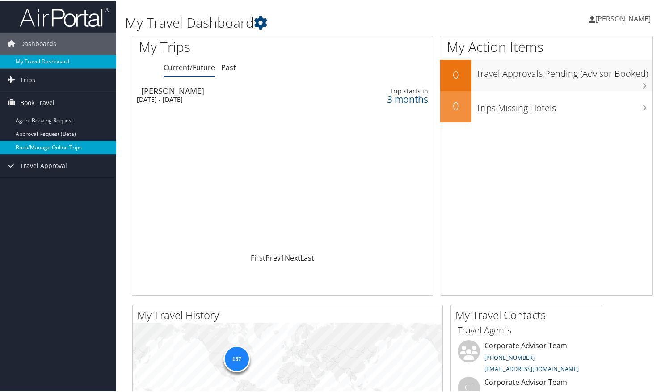 The height and width of the screenshot is (392, 665). Describe the element at coordinates (273, 257) in the screenshot. I see `a: Prev` at that location.